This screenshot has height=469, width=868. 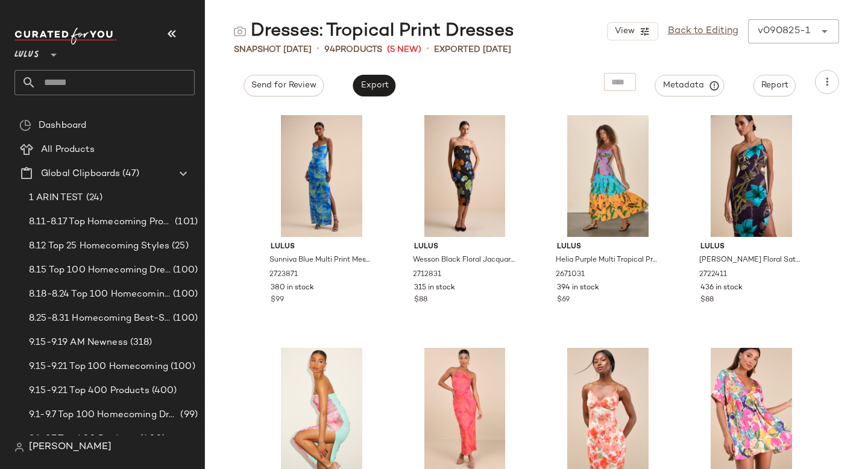 I want to click on span: 2723871, so click(x=283, y=275).